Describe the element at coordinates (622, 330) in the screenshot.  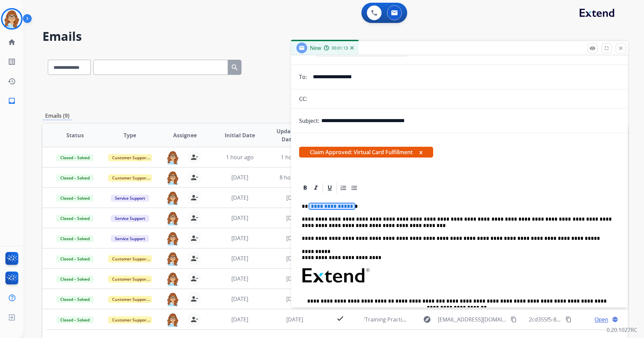
I see `p: 0.20.1027RC` at that location.